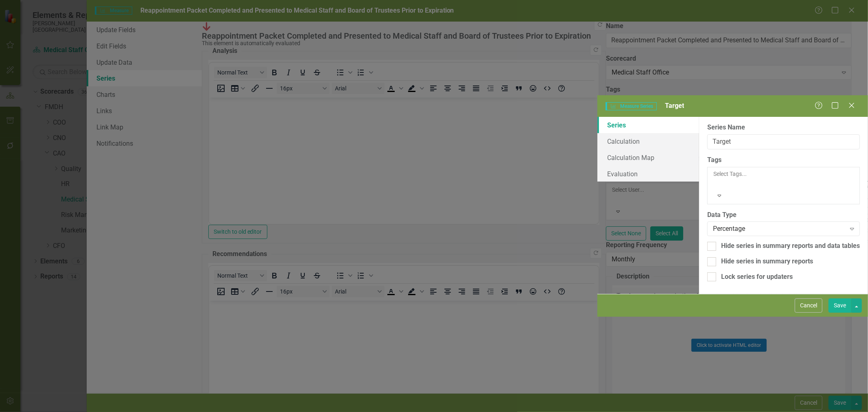  Describe the element at coordinates (790, 246) in the screenshot. I see `div: Hide series in summary reports and data tables` at that location.